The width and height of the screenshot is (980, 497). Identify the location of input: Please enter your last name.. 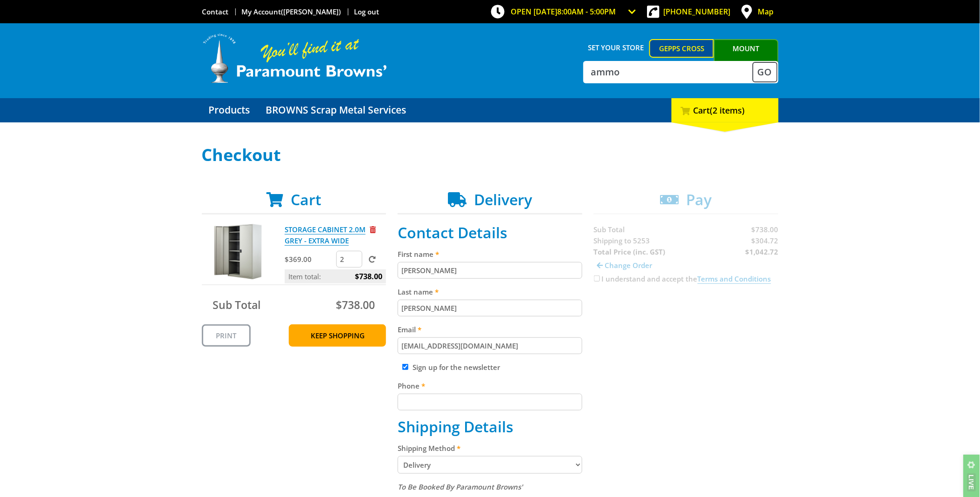
(490, 308).